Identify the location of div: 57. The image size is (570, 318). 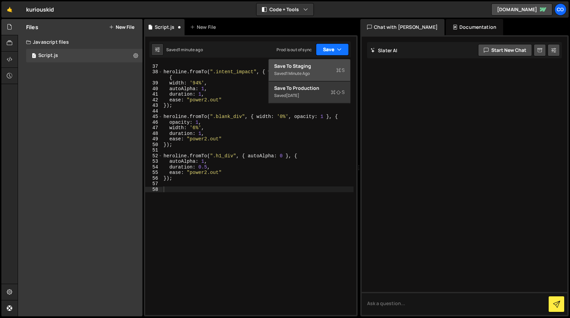
(154, 184).